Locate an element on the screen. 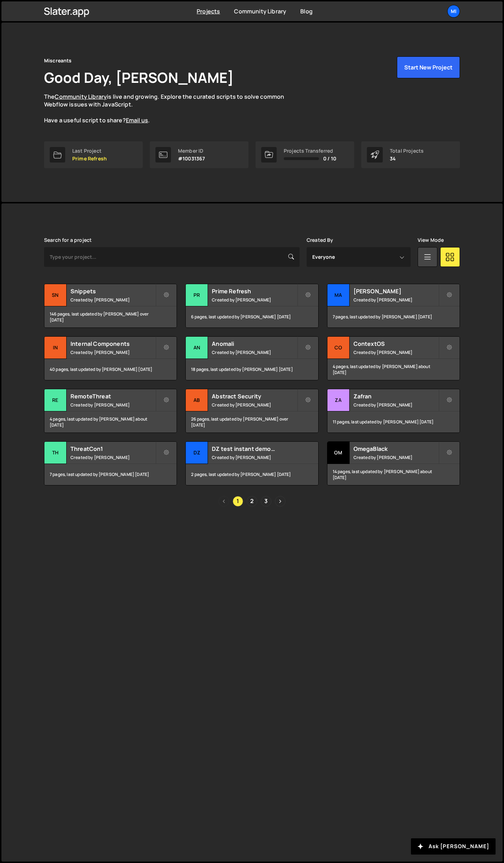 This screenshot has width=504, height=863. h2: Abstract Security is located at coordinates (254, 396).